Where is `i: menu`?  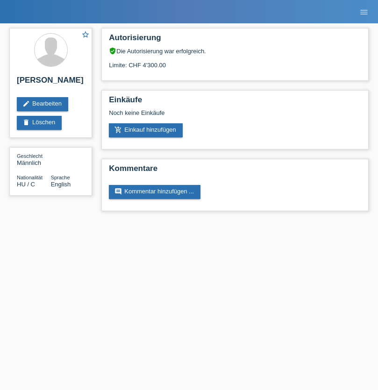 i: menu is located at coordinates (364, 12).